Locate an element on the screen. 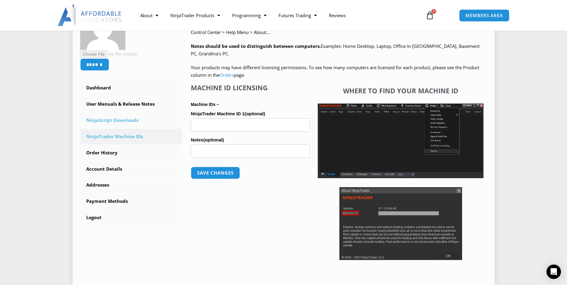 The width and height of the screenshot is (567, 285). button: Save changes is located at coordinates (215, 173).